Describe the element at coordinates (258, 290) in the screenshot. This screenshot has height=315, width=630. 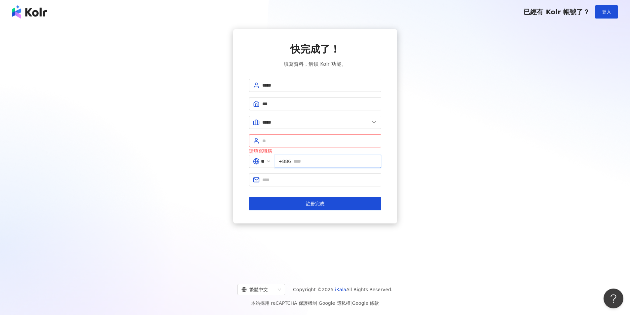
I see `div: 繁體中文` at that location.